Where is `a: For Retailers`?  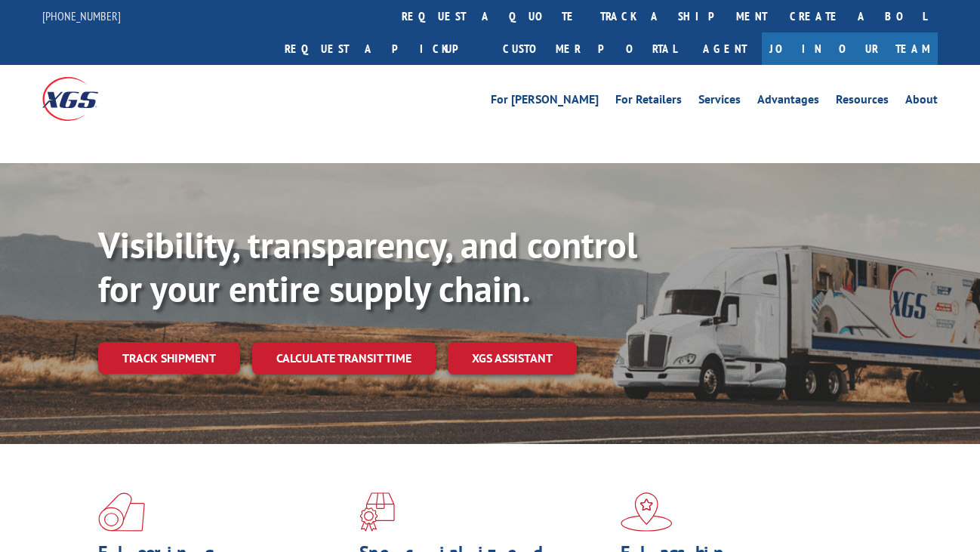 a: For Retailers is located at coordinates (648, 102).